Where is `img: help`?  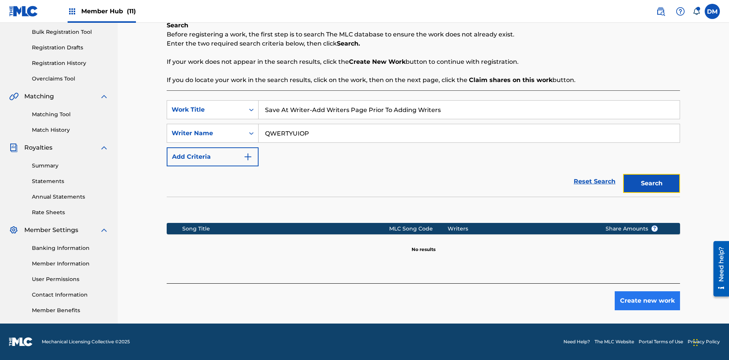 img: help is located at coordinates (680, 11).